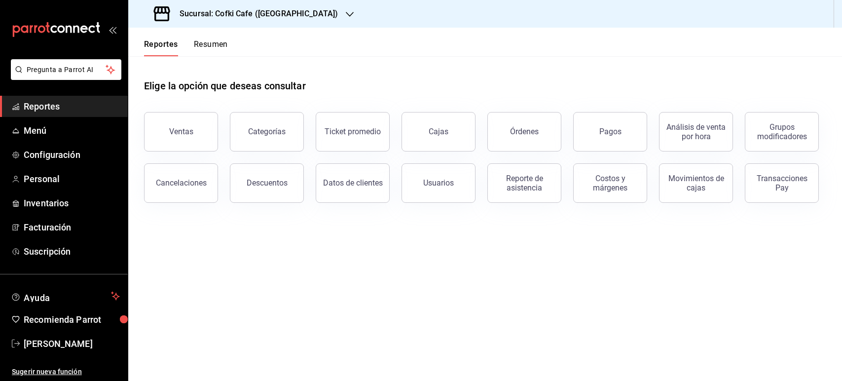 This screenshot has width=842, height=381. What do you see at coordinates (72, 227) in the screenshot?
I see `span: Facturación` at bounding box center [72, 227].